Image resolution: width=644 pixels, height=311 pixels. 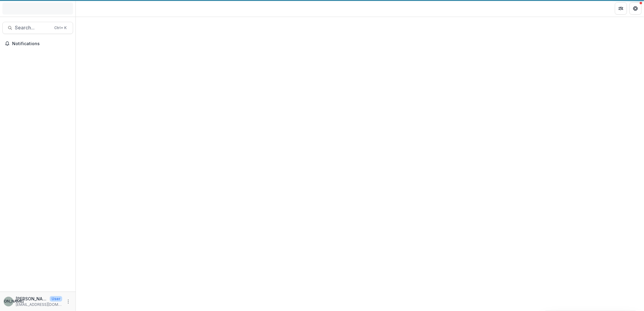 What do you see at coordinates (38, 44) in the screenshot?
I see `button: Notifications` at bounding box center [38, 44].